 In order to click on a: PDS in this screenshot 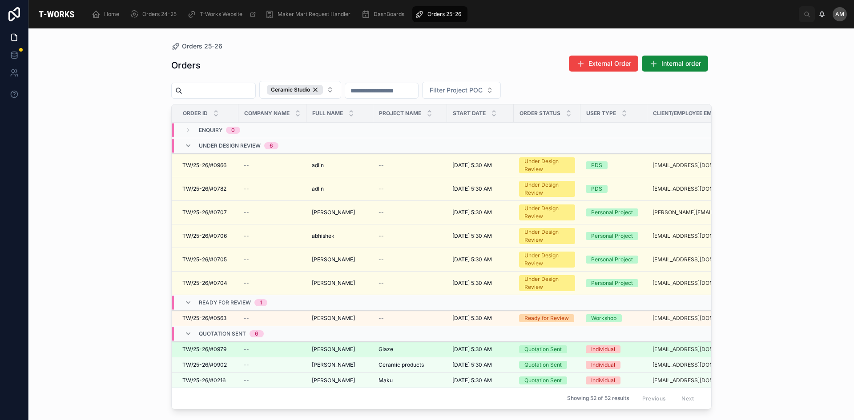, I will do `click(614, 165)`.